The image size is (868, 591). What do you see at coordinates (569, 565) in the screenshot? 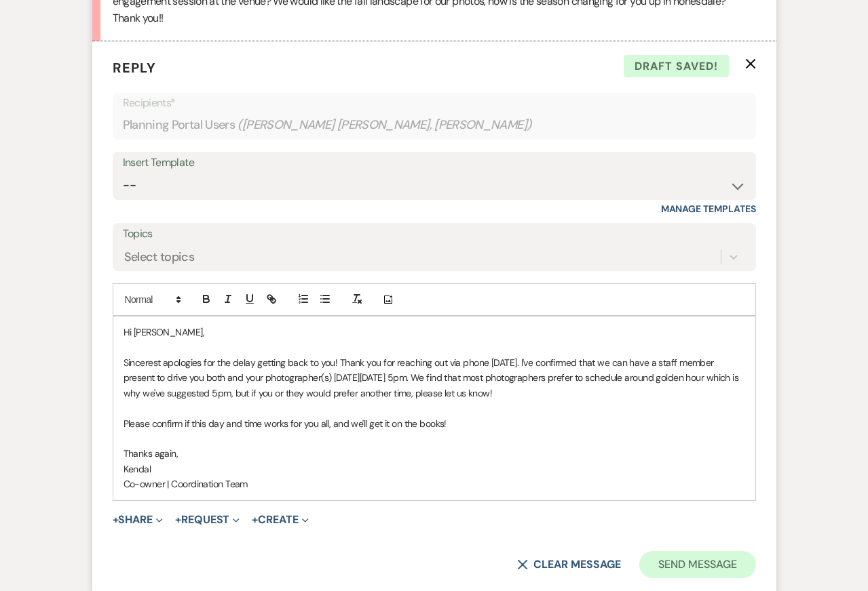
I see `button: Clear message` at bounding box center [569, 565].